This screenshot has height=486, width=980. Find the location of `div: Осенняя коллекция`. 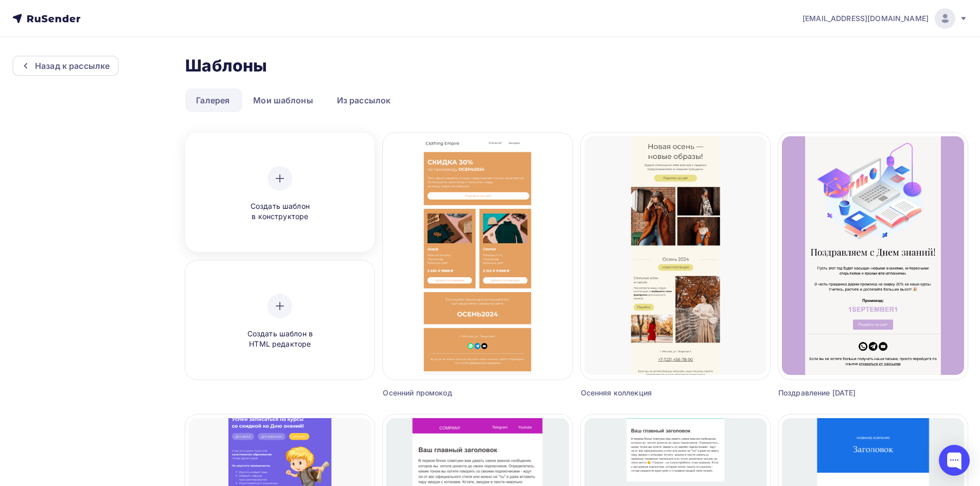

div: Осенняя коллекция is located at coordinates (652, 393).